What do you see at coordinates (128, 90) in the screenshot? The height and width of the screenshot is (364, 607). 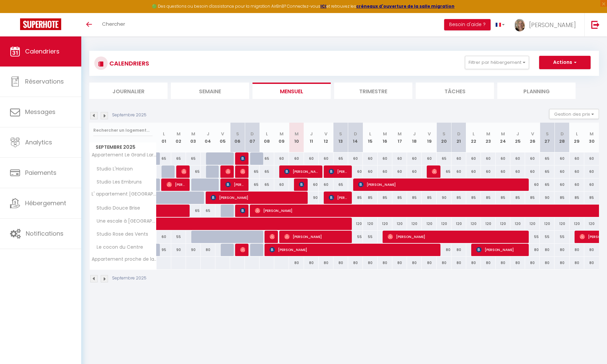 I see `li: Journalier` at bounding box center [128, 90].